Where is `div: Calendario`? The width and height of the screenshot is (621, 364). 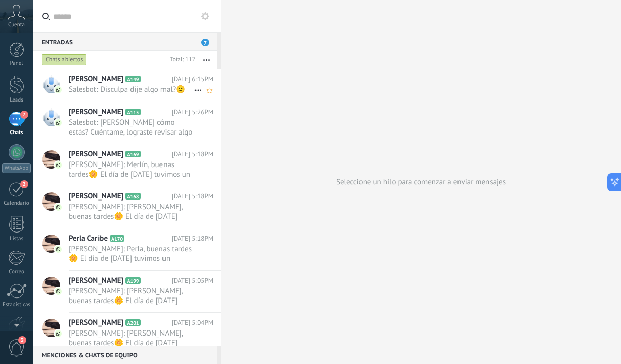 div: Calendario is located at coordinates (17, 203).